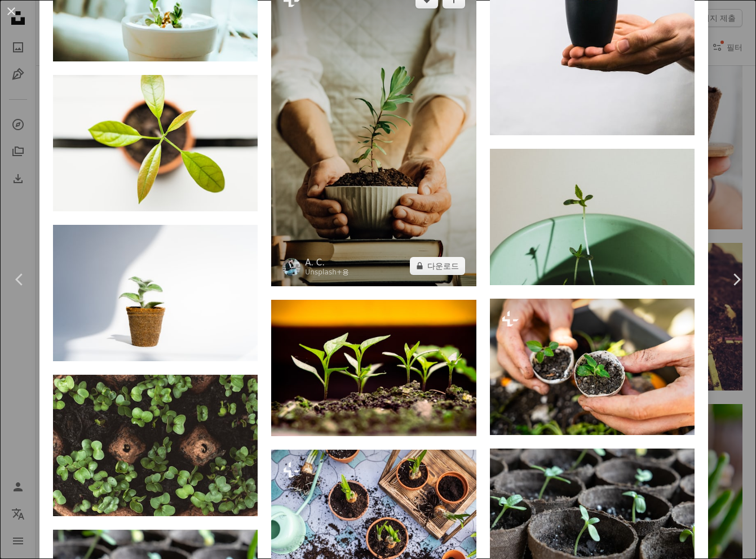  I want to click on a: 몇 가지 식물을 들고있는 두 사람, so click(591, 367).